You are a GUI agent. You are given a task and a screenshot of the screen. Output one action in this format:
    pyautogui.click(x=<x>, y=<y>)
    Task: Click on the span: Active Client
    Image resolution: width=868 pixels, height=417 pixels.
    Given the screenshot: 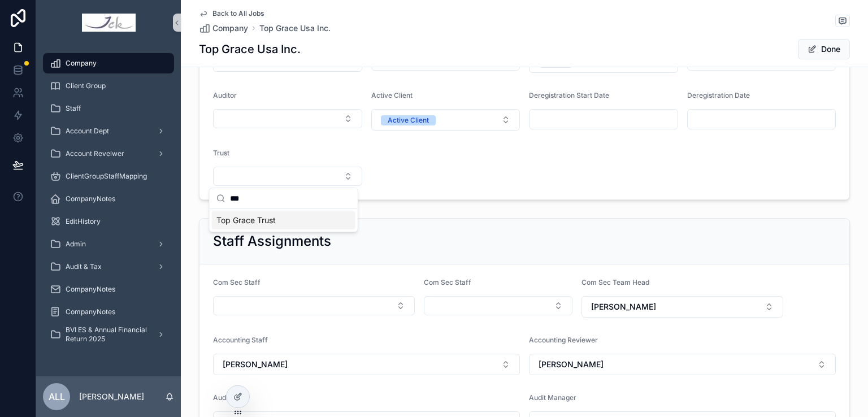 What is the action you would take?
    pyautogui.click(x=391, y=95)
    